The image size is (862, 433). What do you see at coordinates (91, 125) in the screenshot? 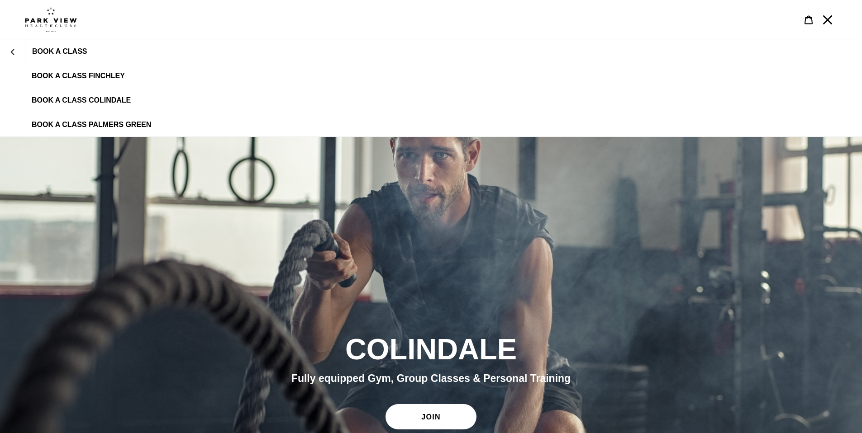
I see `span: BOOK A CLASS PALMERS GREEN` at bounding box center [91, 125].